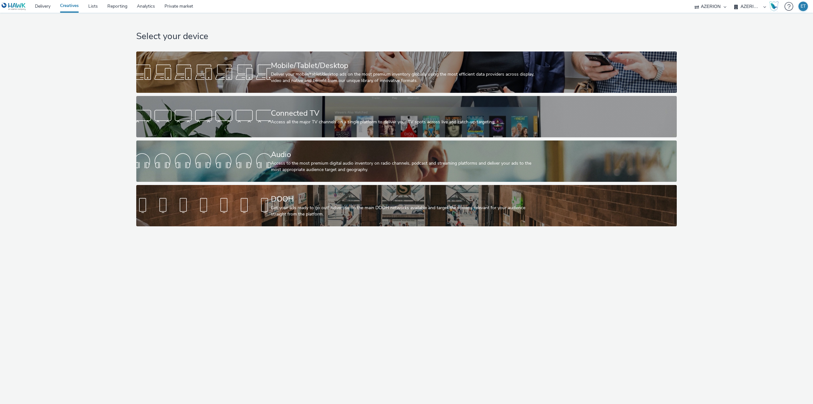  I want to click on a: Hawk Academy, so click(776, 6).